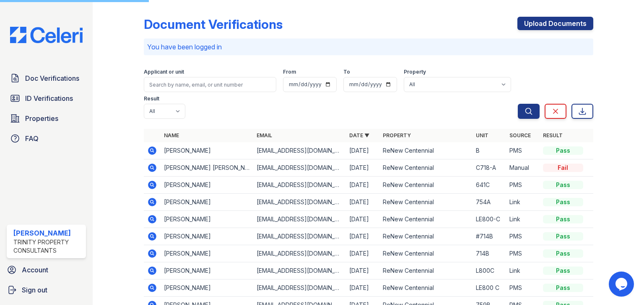  I want to click on a: Unit, so click(482, 135).